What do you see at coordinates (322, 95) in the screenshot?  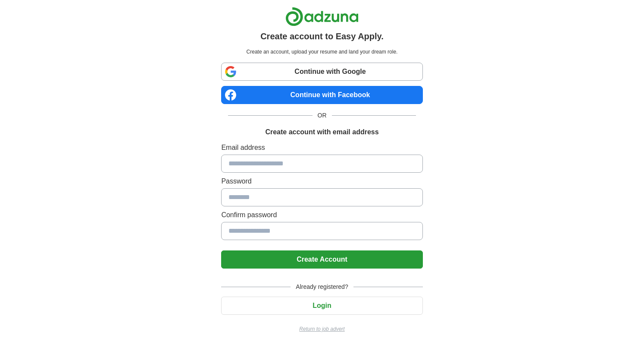 I see `a: Continue with Facebook` at bounding box center [322, 95].